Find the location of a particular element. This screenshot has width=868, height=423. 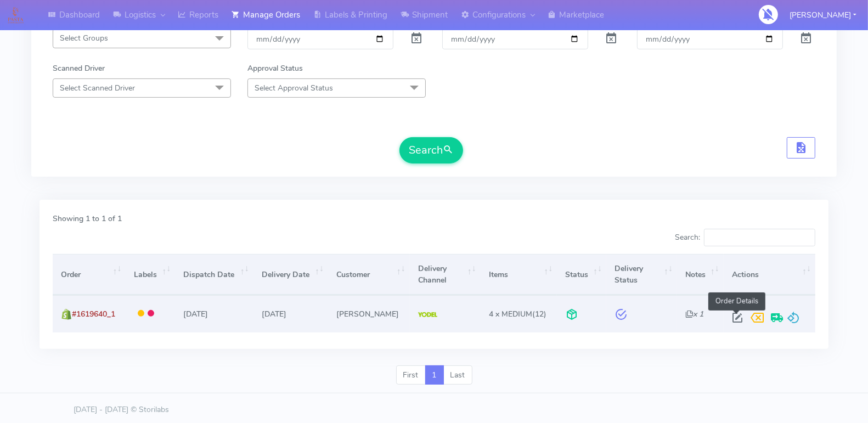

span: Select Groups is located at coordinates (84, 37).